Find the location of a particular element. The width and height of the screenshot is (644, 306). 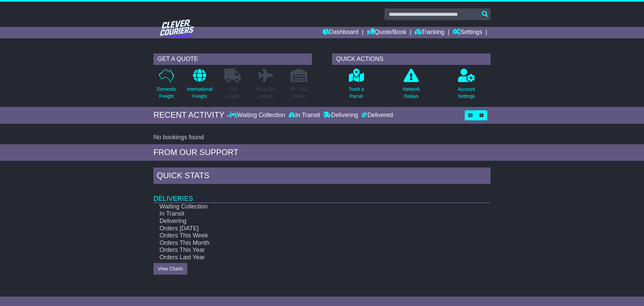

a: Track aParcel is located at coordinates (356, 86).